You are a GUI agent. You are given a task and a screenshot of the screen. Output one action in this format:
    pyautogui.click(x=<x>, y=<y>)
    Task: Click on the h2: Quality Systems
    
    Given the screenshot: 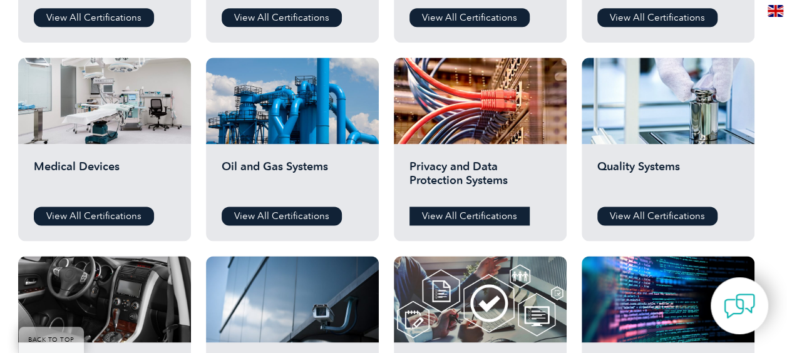 What is the action you would take?
    pyautogui.click(x=668, y=178)
    